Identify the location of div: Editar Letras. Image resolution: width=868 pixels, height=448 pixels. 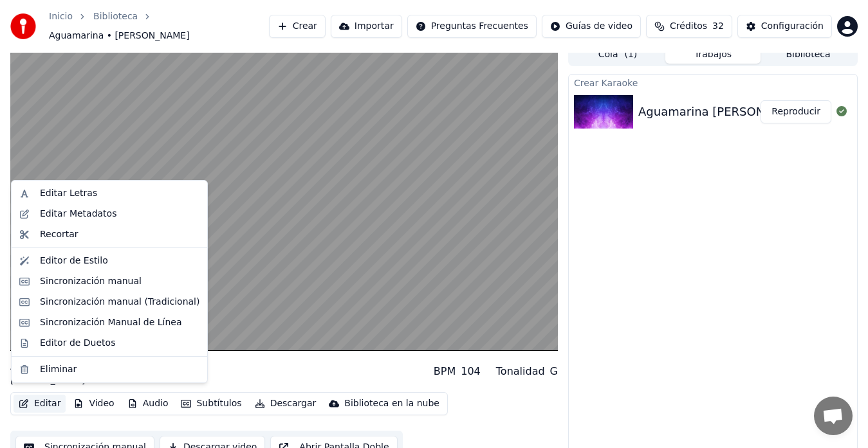
(68, 194).